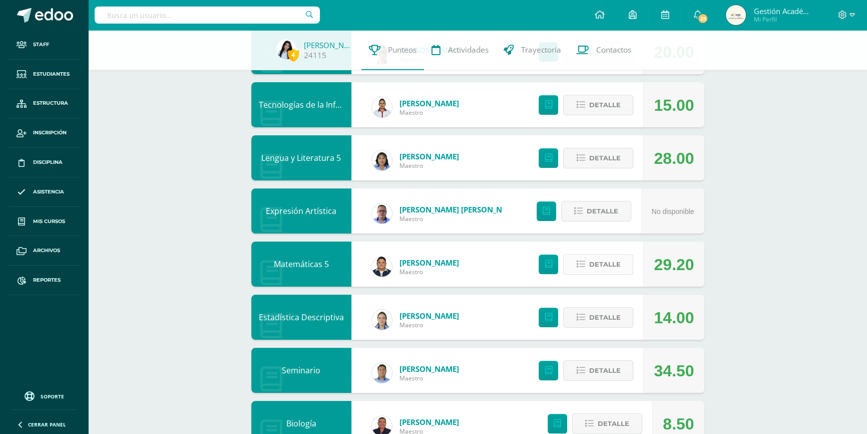 This screenshot has width=867, height=434. I want to click on img: 13b0349025a0e0de4e66ee4ed905f431.png, so click(382, 213).